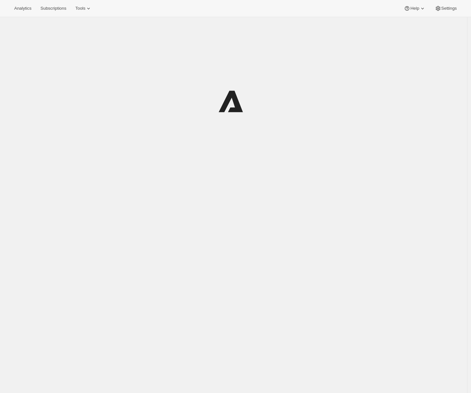  Describe the element at coordinates (53, 8) in the screenshot. I see `button: Subscriptions` at that location.